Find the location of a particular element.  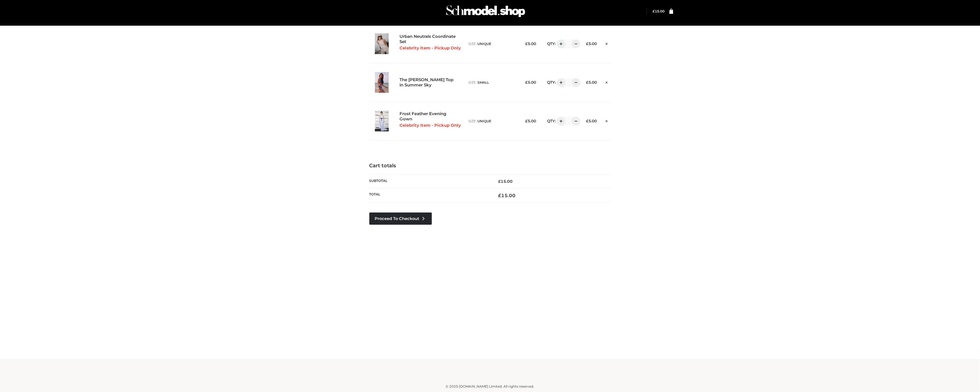

span: SMALL is located at coordinates (483, 82).